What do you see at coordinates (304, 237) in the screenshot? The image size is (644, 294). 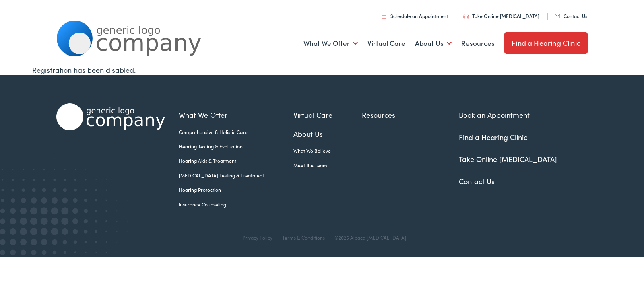 I see `a: Terms & Conditions` at bounding box center [304, 237].